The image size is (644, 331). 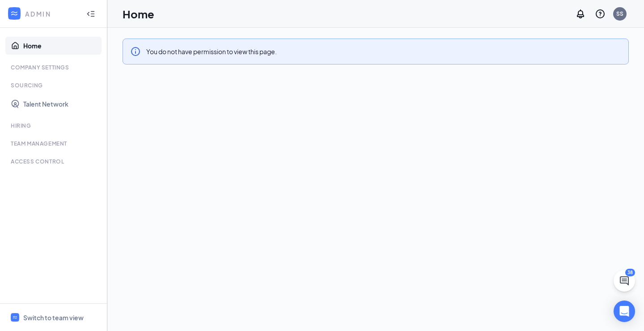 What do you see at coordinates (53, 318) in the screenshot?
I see `div: Switch to team view` at bounding box center [53, 318].